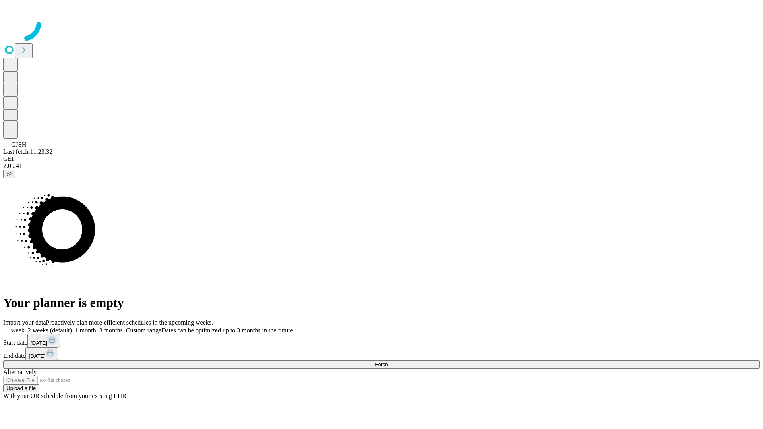 The image size is (763, 429). Describe the element at coordinates (381, 364) in the screenshot. I see `span: Fetch` at that location.